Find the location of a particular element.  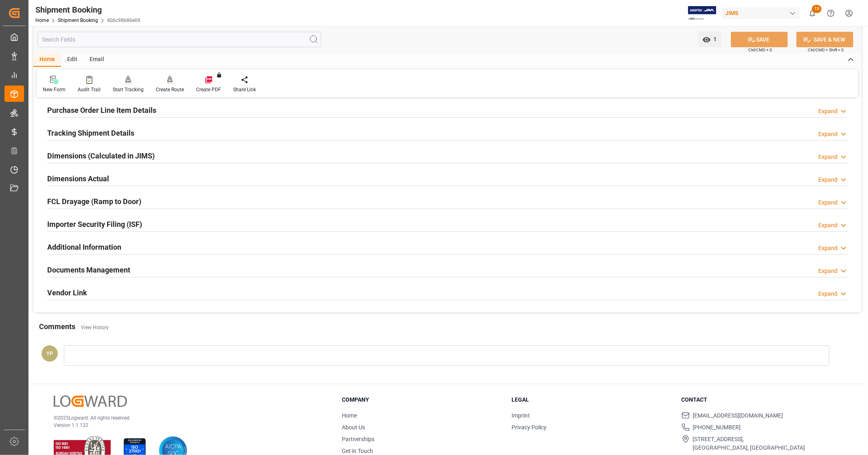

div: Home is located at coordinates (47, 60).